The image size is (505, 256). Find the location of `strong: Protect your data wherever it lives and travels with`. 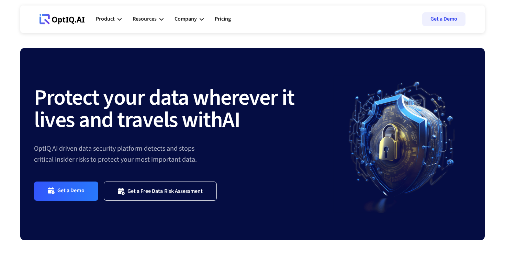

strong: Protect your data wherever it lives and travels with is located at coordinates (164, 109).